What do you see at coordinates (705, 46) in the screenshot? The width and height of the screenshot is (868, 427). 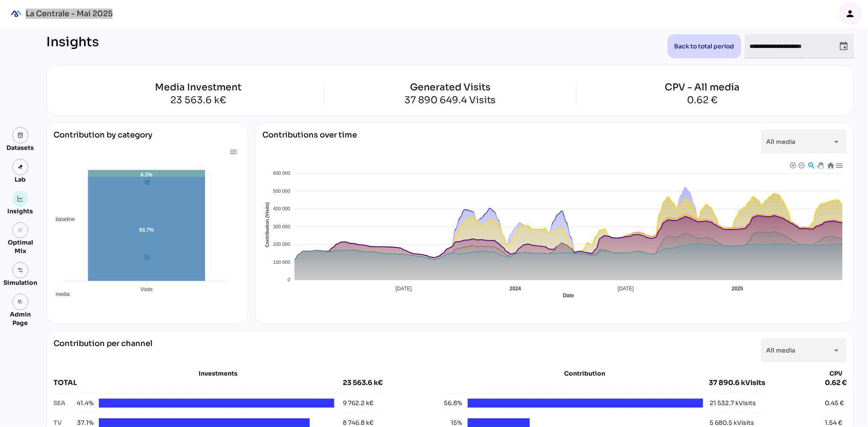 I see `button: Back to total period` at bounding box center [705, 46].